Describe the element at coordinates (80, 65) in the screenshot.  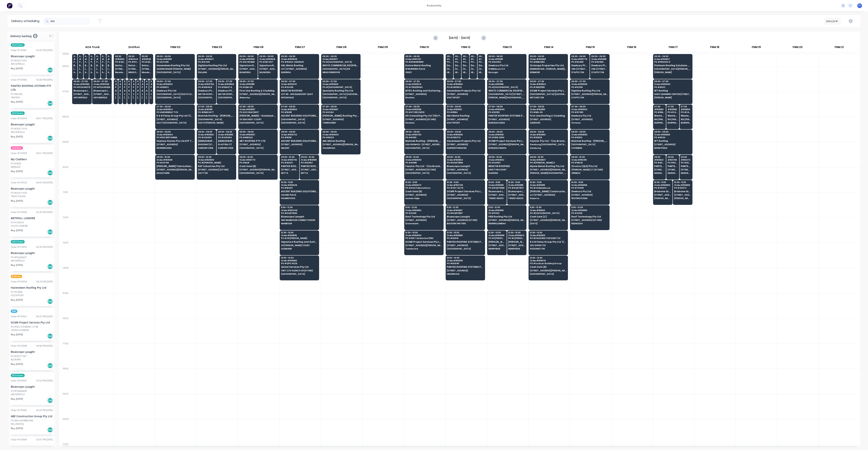
I see `span: Bluescope Lysaght` at that location.